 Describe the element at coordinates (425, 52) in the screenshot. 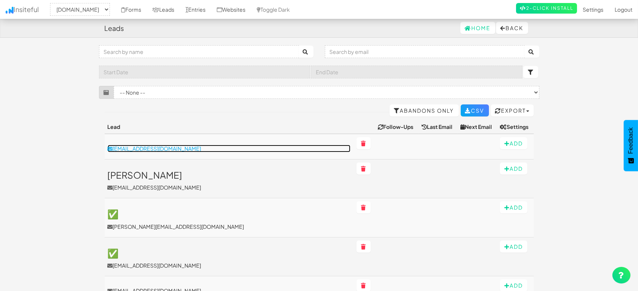

I see `input: Search by email` at that location.